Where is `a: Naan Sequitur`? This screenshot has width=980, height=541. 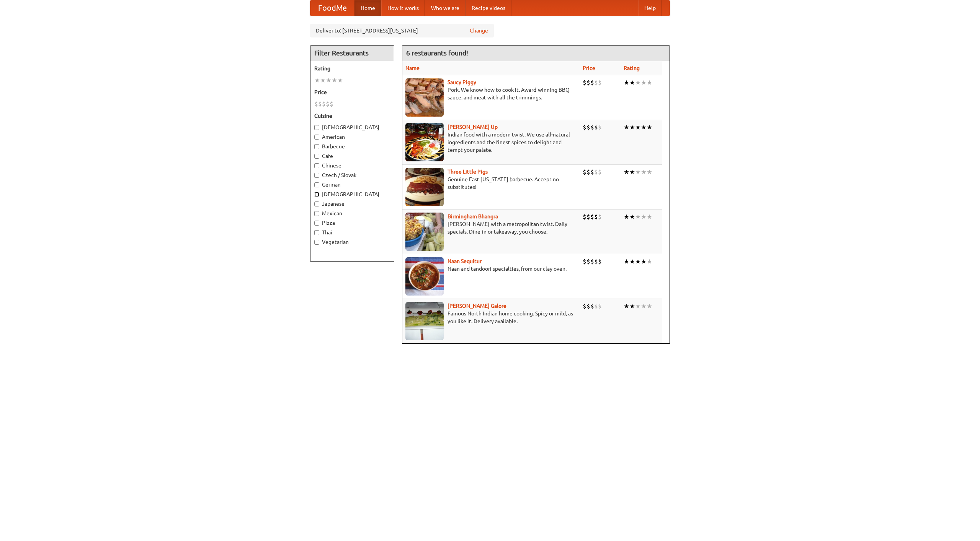
a: Naan Sequitur is located at coordinates (464, 261).